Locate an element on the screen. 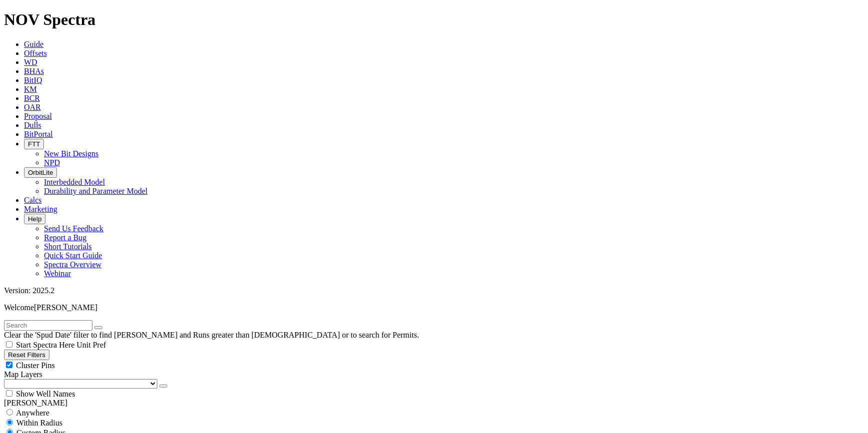 This screenshot has width=868, height=433. button: Reset Filters is located at coordinates (27, 355).